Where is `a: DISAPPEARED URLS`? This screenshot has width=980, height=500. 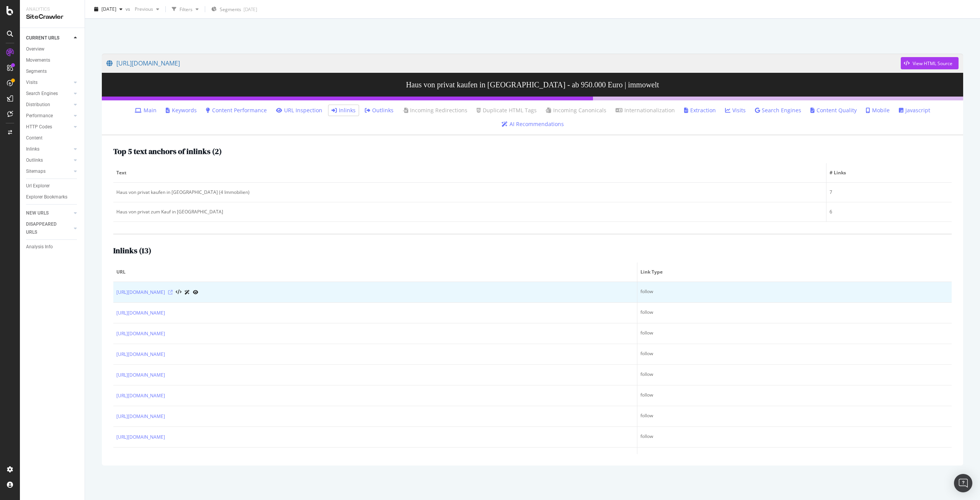
a: DISAPPEARED URLS is located at coordinates (48, 228).